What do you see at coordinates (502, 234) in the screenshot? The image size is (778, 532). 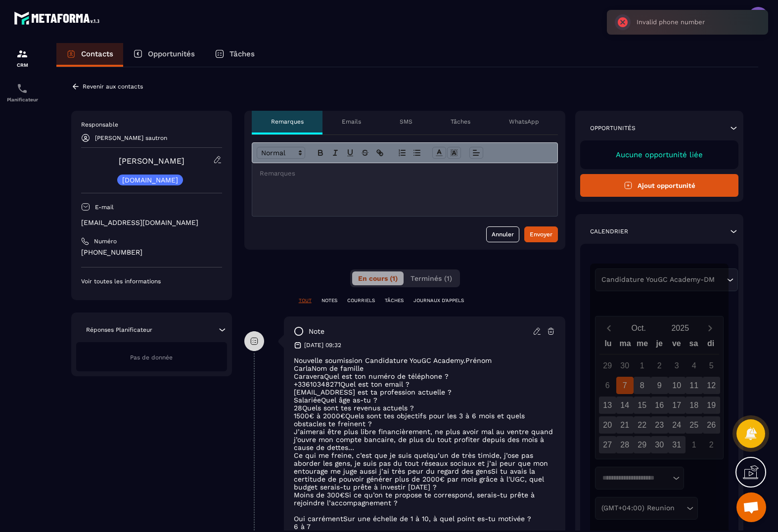 I see `button: Annuler` at bounding box center [502, 234].